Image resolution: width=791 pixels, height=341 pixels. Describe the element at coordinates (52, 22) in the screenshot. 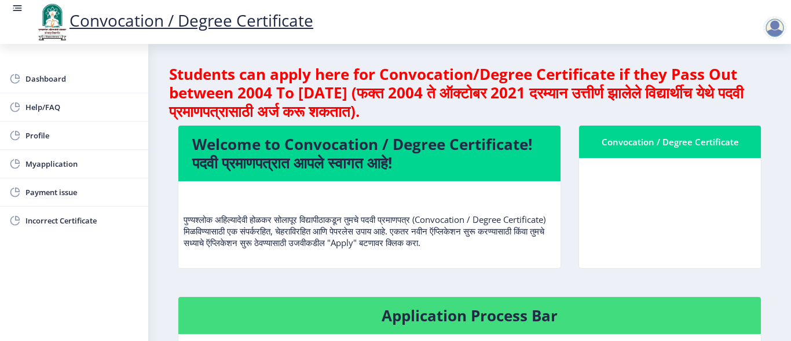

I see `img: logo` at that location.